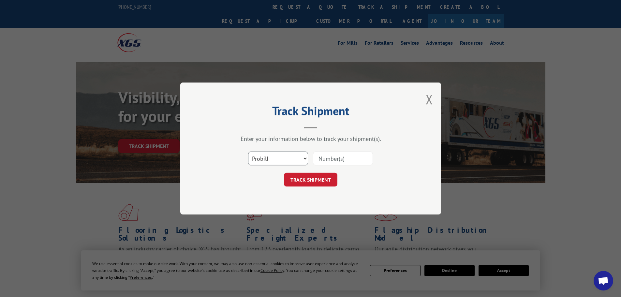  What do you see at coordinates (429, 99) in the screenshot?
I see `button: Close modal` at bounding box center [429, 99].